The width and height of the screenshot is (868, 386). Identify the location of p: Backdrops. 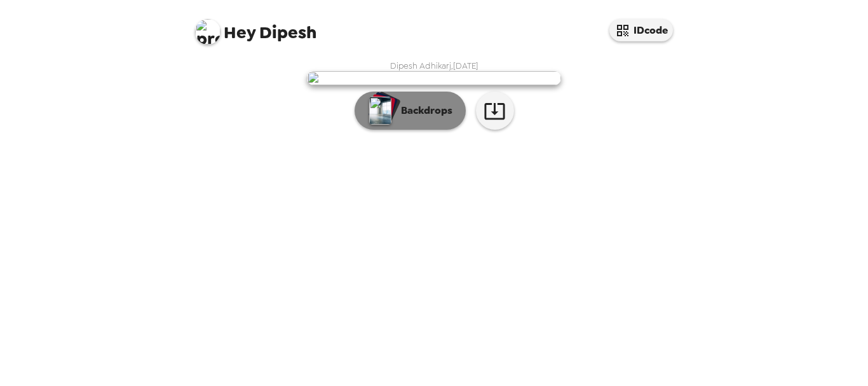
(423, 111).